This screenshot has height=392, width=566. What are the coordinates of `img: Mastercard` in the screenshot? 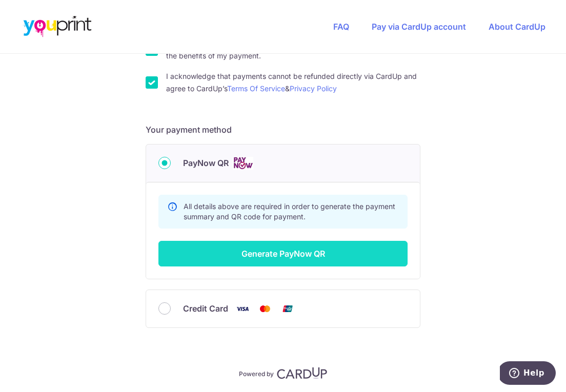 It's located at (265, 308).